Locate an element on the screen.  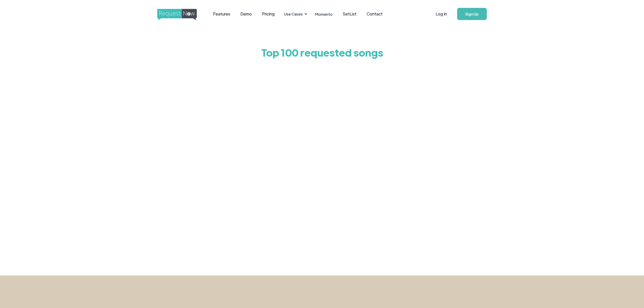
a: Features is located at coordinates (221, 14).